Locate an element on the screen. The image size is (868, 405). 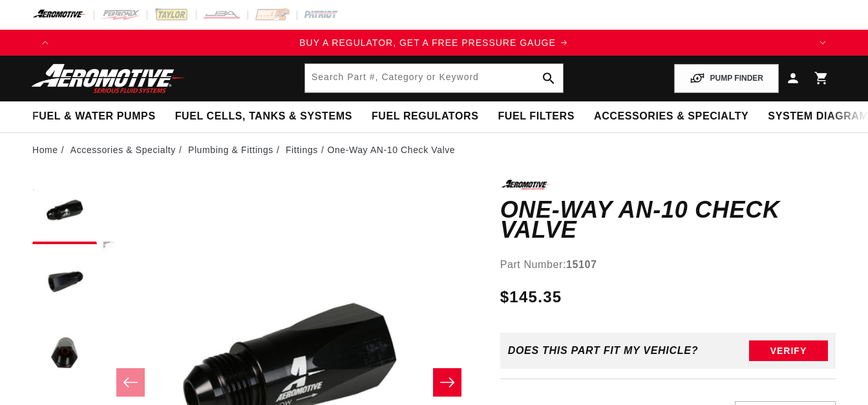
button: Verify is located at coordinates (789, 351).